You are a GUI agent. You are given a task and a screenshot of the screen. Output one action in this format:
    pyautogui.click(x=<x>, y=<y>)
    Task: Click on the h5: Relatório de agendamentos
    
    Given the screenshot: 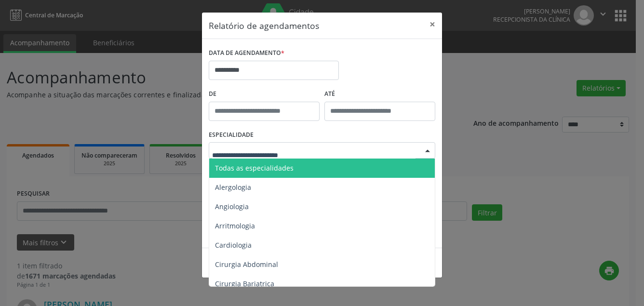 What is the action you would take?
    pyautogui.click(x=263, y=25)
    